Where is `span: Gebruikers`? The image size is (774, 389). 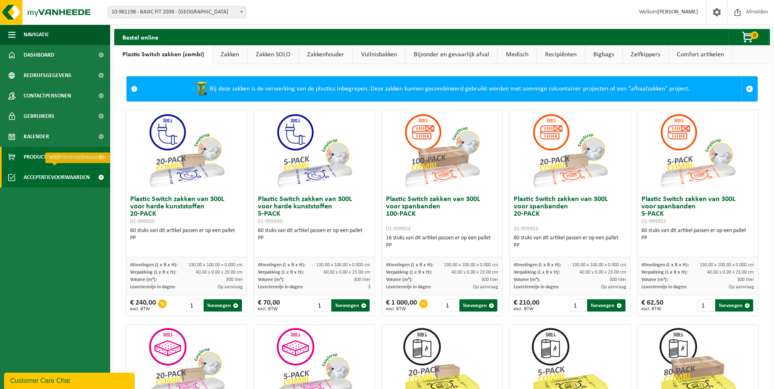
span: Gebruikers is located at coordinates (39, 116).